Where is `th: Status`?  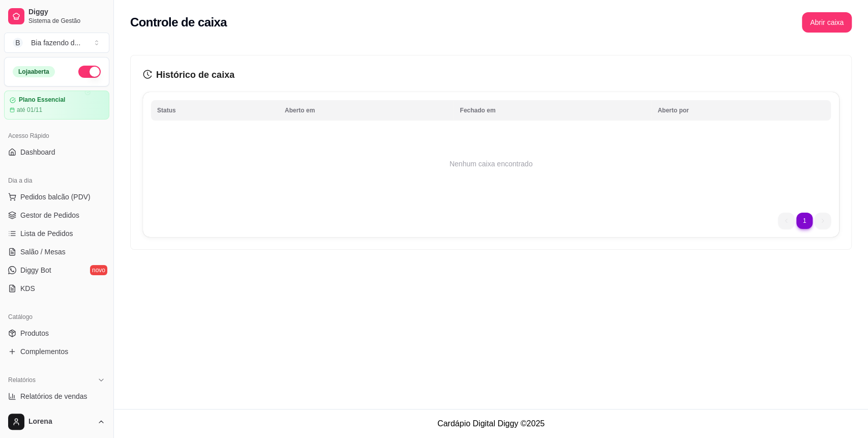
th: Status is located at coordinates (214, 111).